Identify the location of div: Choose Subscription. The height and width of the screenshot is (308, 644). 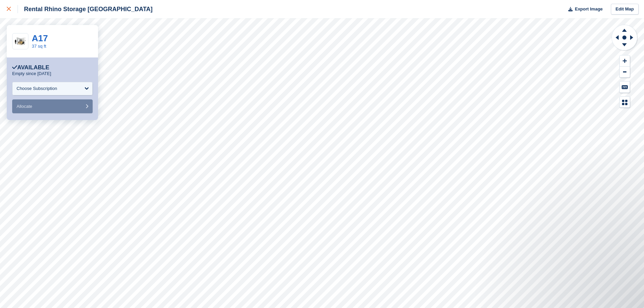
(37, 88).